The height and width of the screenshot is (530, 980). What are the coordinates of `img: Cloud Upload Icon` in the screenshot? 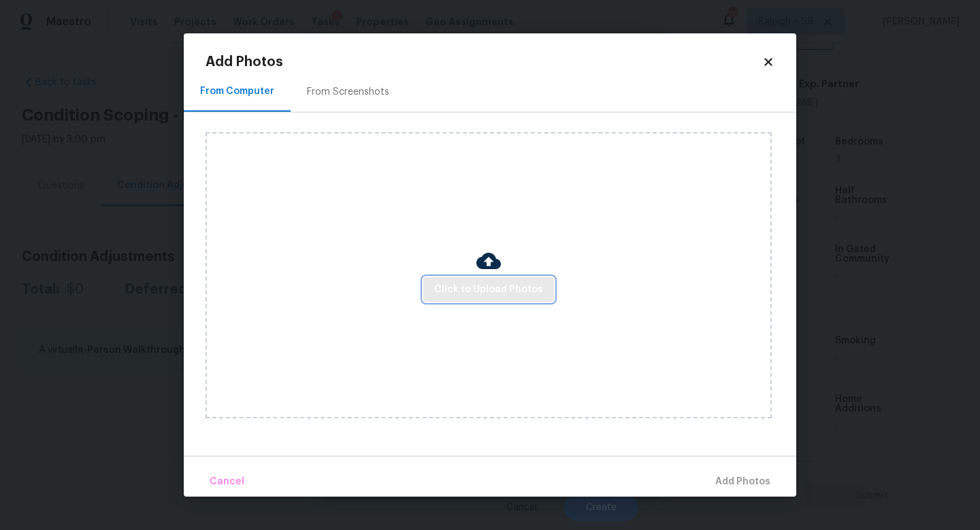 It's located at (488, 260).